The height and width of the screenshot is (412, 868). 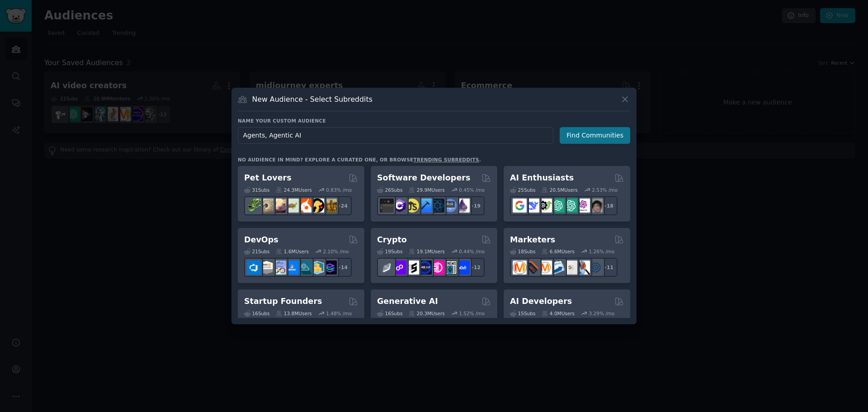 I want to click on div: + 14, so click(x=342, y=267).